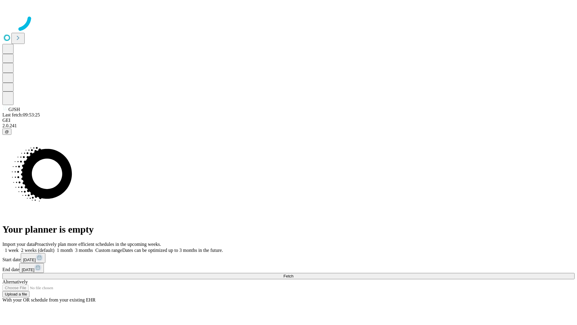  I want to click on button: Upload a file, so click(16, 294).